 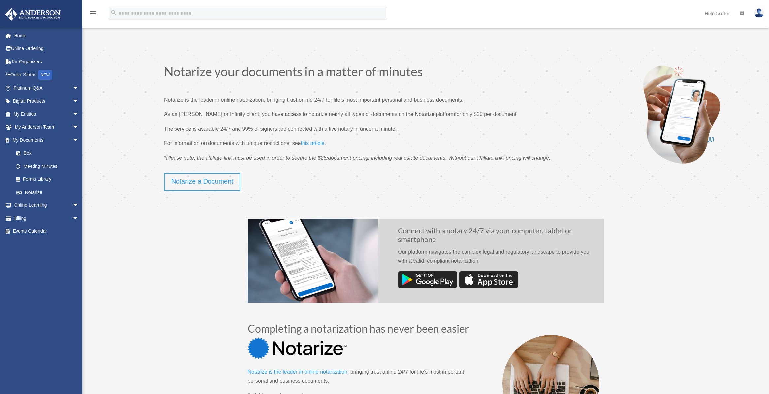 What do you see at coordinates (93, 13) in the screenshot?
I see `i: menu` at bounding box center [93, 13].